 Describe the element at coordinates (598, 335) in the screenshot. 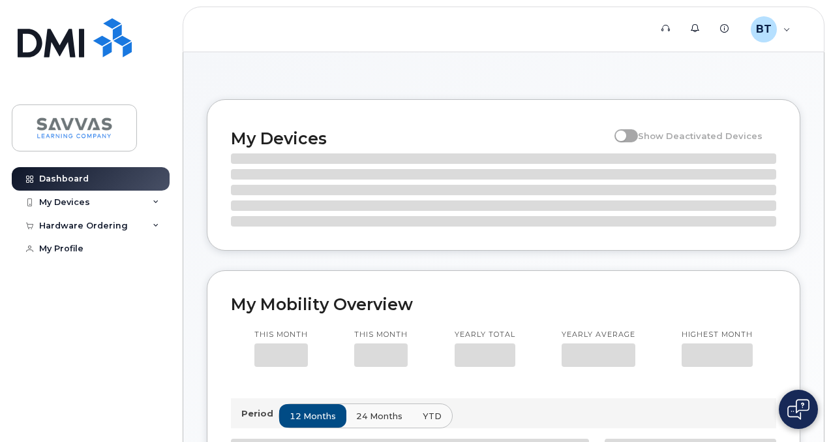

I see `p: Yearly average` at that location.